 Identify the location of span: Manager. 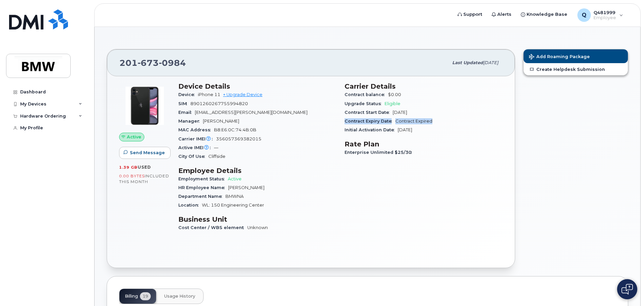
(190, 121).